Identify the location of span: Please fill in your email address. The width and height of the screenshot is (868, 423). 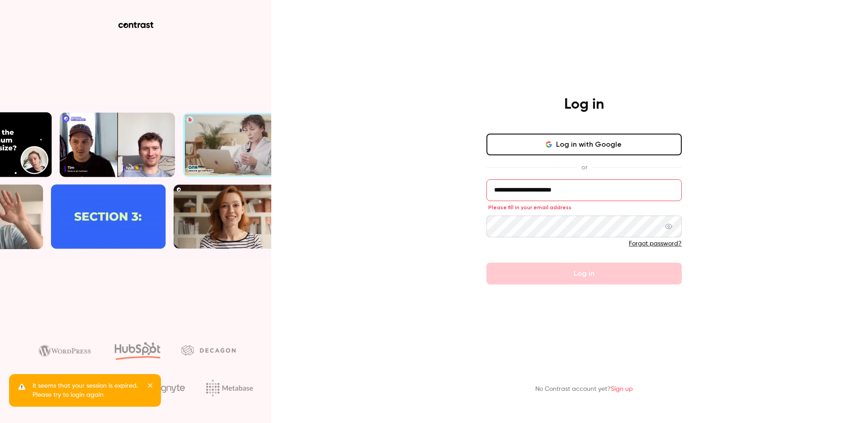
(530, 207).